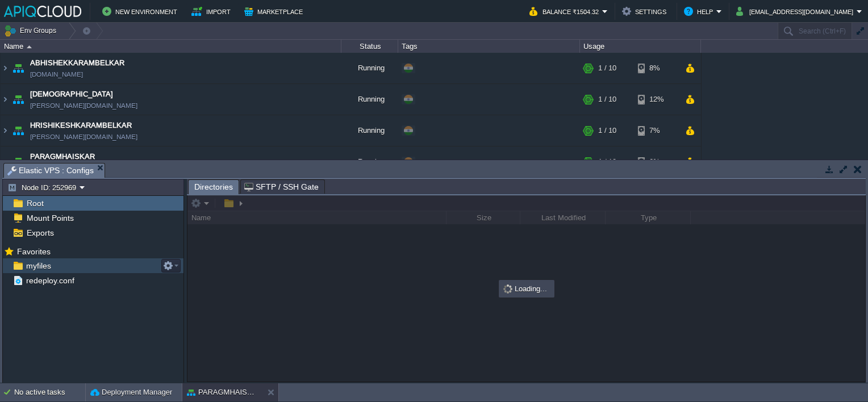 The height and width of the screenshot is (402, 868). What do you see at coordinates (33, 251) in the screenshot?
I see `a: Favorites` at bounding box center [33, 251].